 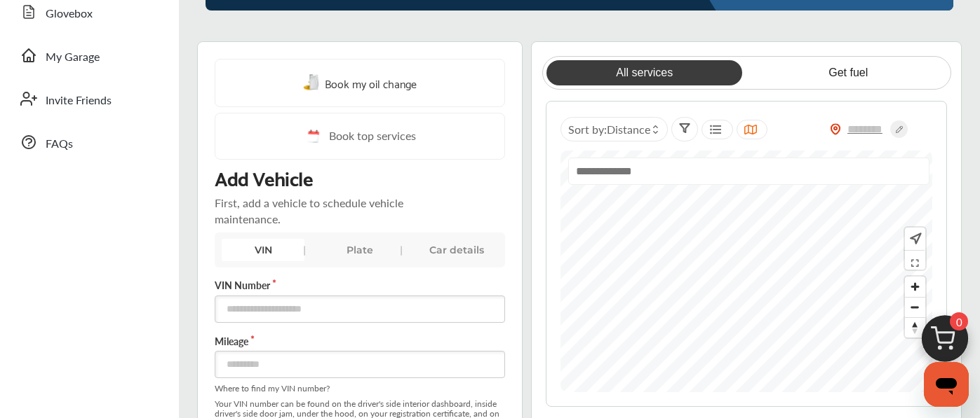 I want to click on span: My Garage, so click(x=72, y=58).